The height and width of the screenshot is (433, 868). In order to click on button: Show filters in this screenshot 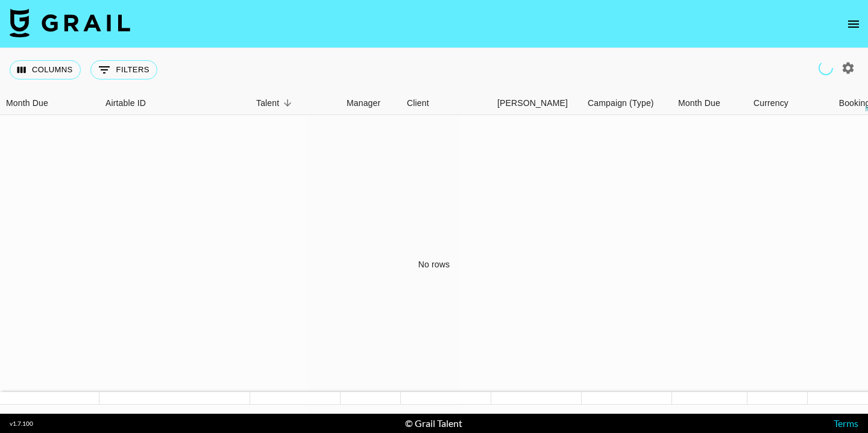, I will do `click(123, 70)`.